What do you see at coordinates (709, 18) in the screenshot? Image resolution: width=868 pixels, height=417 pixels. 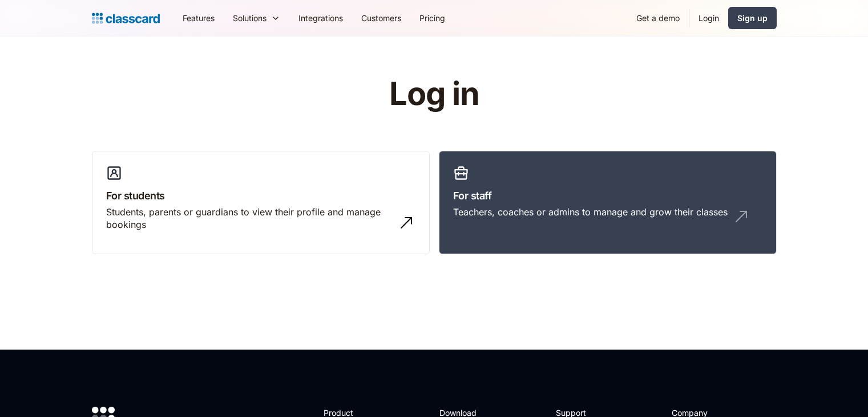 I see `a: Login` at bounding box center [709, 18].